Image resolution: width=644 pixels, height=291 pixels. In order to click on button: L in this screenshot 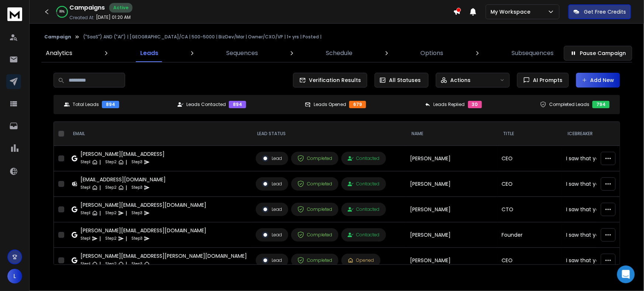, I will do `click(15, 276)`.